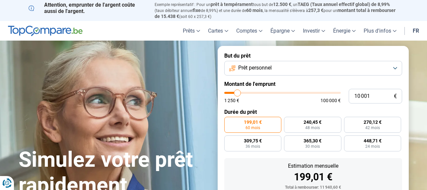 This screenshot has width=427, height=190. What do you see at coordinates (314, 84) in the screenshot?
I see `label: Montant de l'emprunt` at bounding box center [314, 84].